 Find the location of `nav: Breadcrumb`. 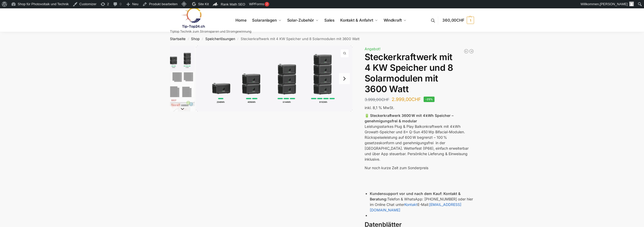

nav: Breadcrumb is located at coordinates (322, 39).